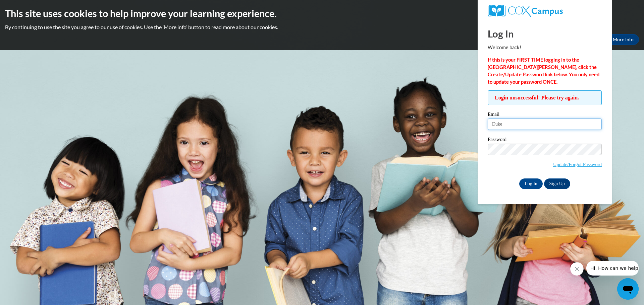 The width and height of the screenshot is (644, 305). Describe the element at coordinates (557, 184) in the screenshot. I see `a: Sign Up` at that location.